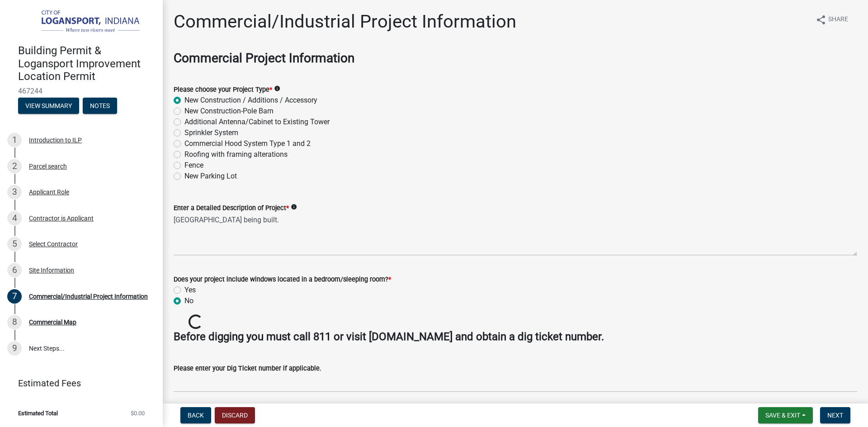 This screenshot has width=868, height=427. What do you see at coordinates (248, 144) in the screenshot?
I see `label: Commercial Hood System Type 1 and 2` at bounding box center [248, 144].